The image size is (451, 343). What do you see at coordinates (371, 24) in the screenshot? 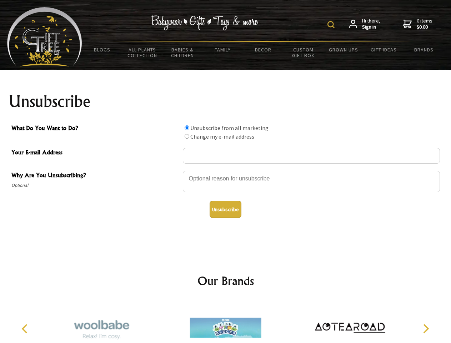
I see `span: Hi there,` at bounding box center [371, 24].